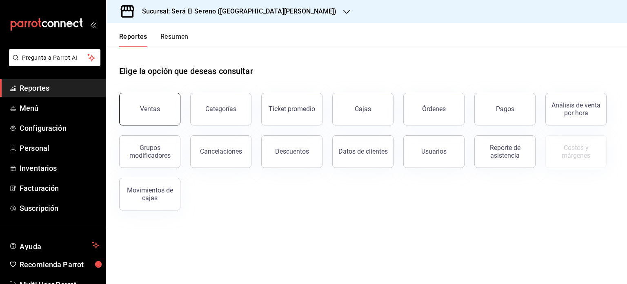 The image size is (627, 284). Describe the element at coordinates (59, 264) in the screenshot. I see `span: Recomienda Parrot` at that location.